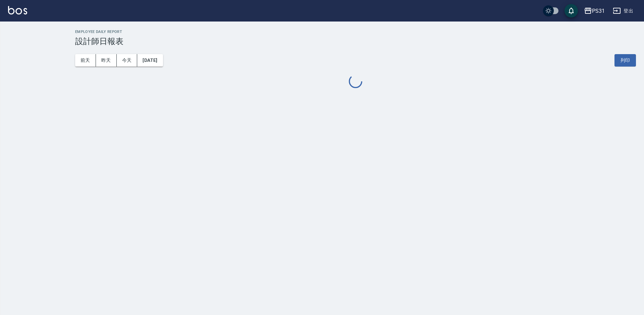  What do you see at coordinates (86, 60) in the screenshot?
I see `button: 前天` at bounding box center [86, 60].